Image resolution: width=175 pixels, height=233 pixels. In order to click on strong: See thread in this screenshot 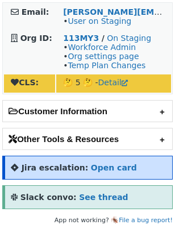, I will do `click(103, 197)`.